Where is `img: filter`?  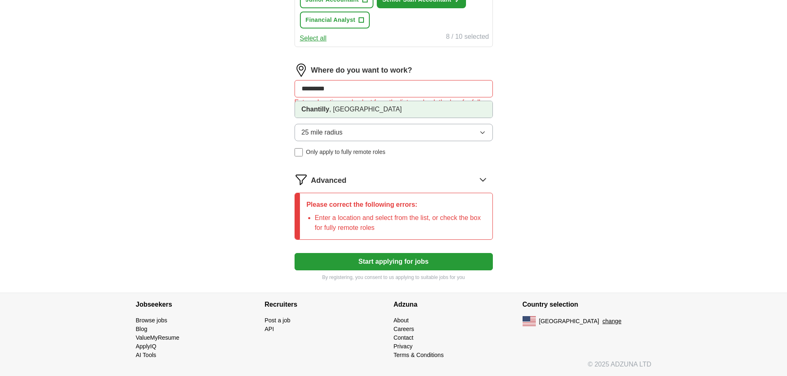
img: filter is located at coordinates (301, 180).